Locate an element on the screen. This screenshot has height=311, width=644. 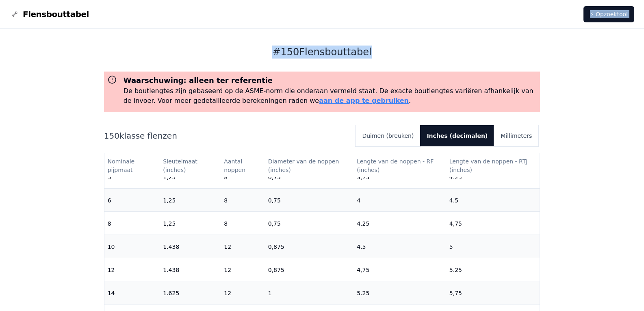
button: Duimen (breuken) is located at coordinates (388, 136).